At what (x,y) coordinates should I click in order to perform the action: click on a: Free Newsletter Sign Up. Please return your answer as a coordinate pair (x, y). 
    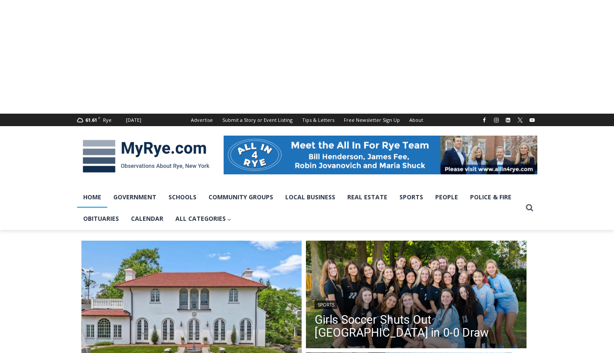
    Looking at the image, I should click on (372, 120).